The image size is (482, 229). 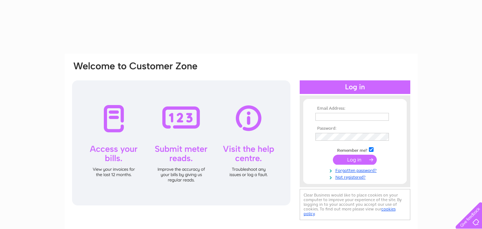 I want to click on a: Forgotten password?, so click(x=355, y=169).